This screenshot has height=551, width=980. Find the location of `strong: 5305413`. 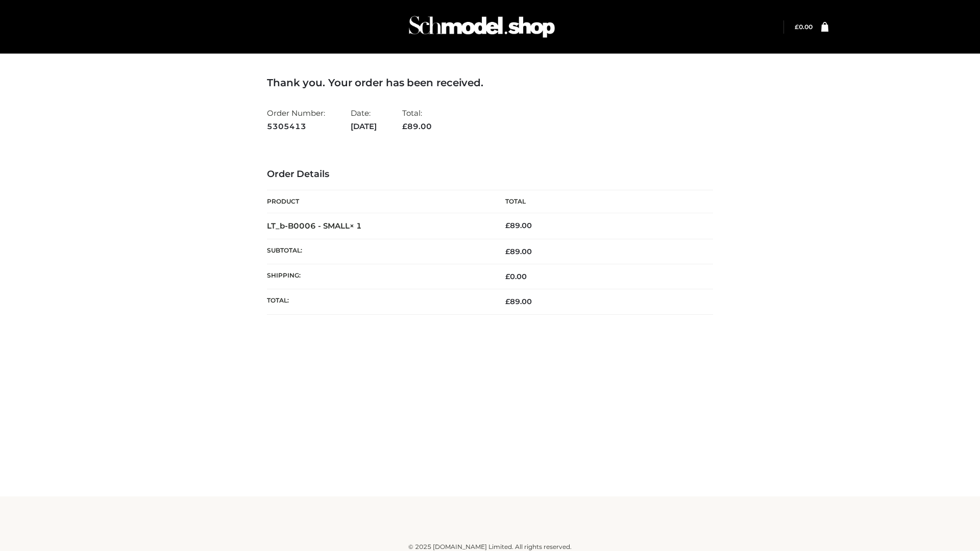

strong: 5305413 is located at coordinates (296, 126).